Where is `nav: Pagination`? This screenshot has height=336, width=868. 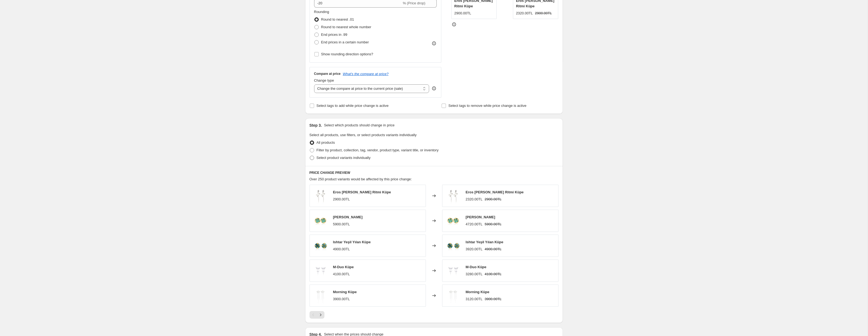 nav: Pagination is located at coordinates (317, 315).